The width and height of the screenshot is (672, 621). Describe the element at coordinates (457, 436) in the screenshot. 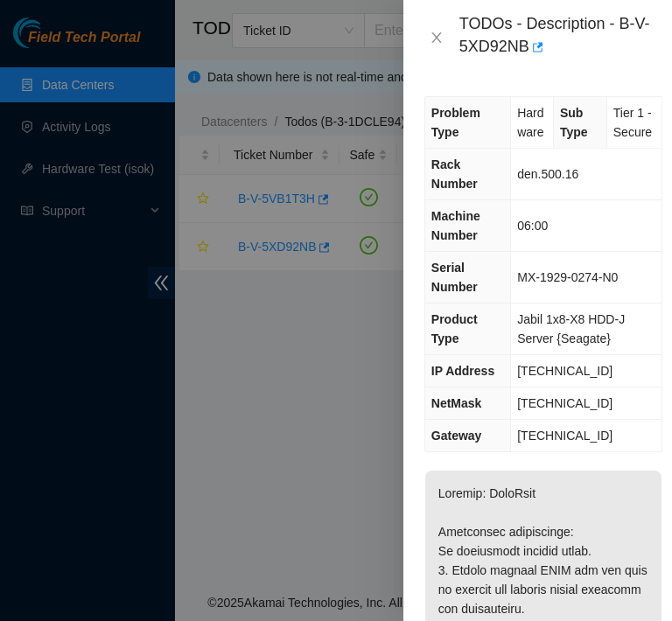

I see `span: Gateway` at that location.